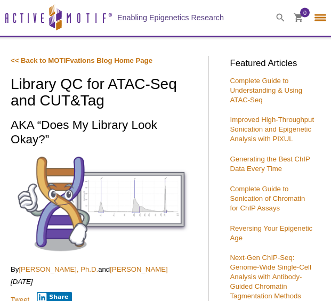 The image size is (331, 301). What do you see at coordinates (273, 63) in the screenshot?
I see `h3: Featured Articles` at bounding box center [273, 63].